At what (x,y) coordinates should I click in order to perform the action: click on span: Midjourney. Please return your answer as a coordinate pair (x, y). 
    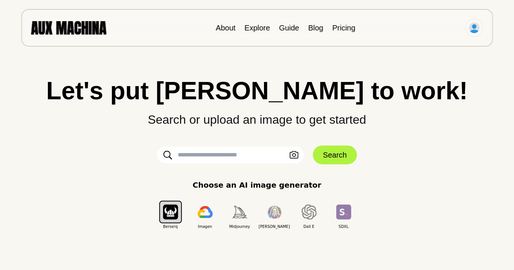
    Looking at the image, I should click on (240, 227).